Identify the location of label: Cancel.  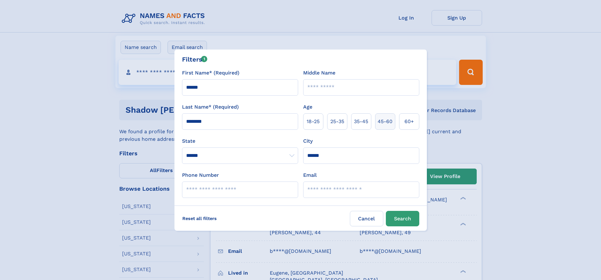
(367, 218).